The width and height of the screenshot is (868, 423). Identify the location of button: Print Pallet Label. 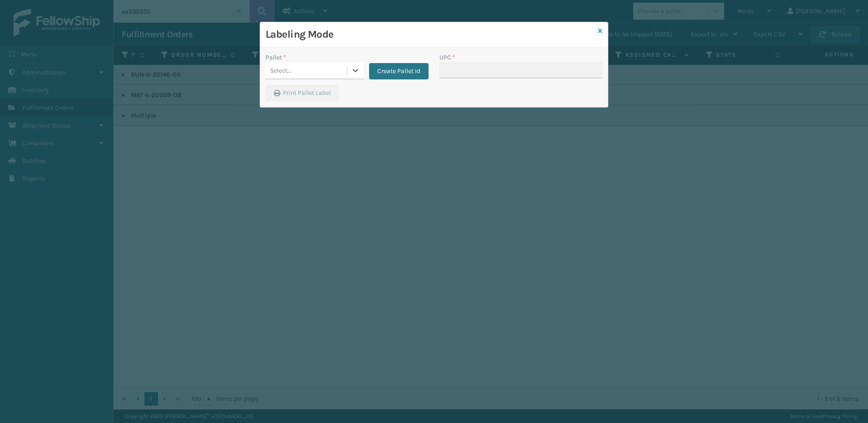
(302, 93).